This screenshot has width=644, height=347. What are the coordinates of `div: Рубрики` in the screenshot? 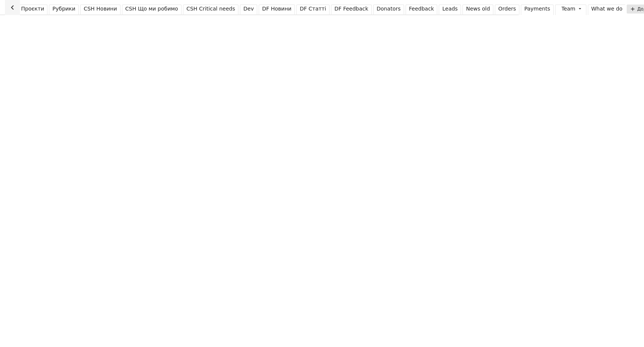 It's located at (64, 9).